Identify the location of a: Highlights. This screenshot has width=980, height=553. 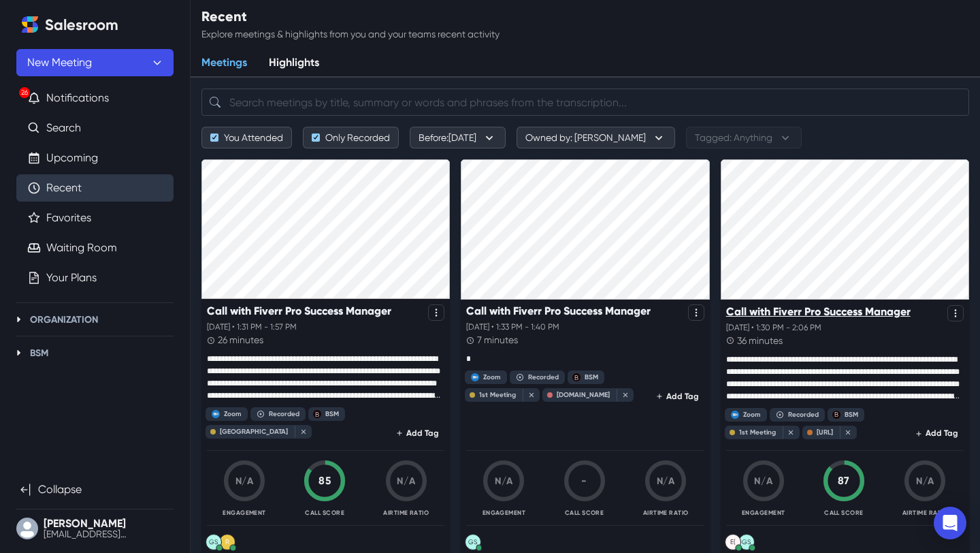
(294, 64).